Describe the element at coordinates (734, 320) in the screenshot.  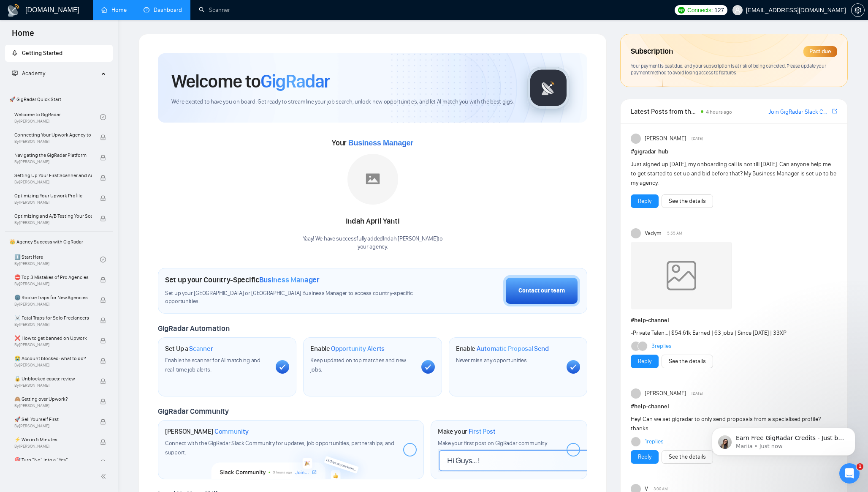
I see `h1: # help-channel` at that location.